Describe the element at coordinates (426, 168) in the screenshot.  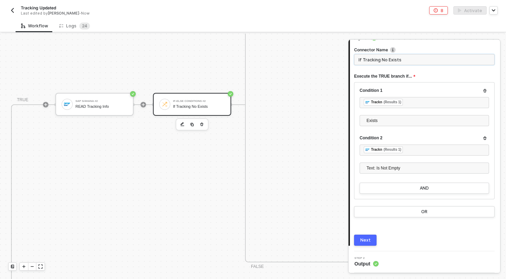
I see `span: Text: Is Not Empty` at that location.